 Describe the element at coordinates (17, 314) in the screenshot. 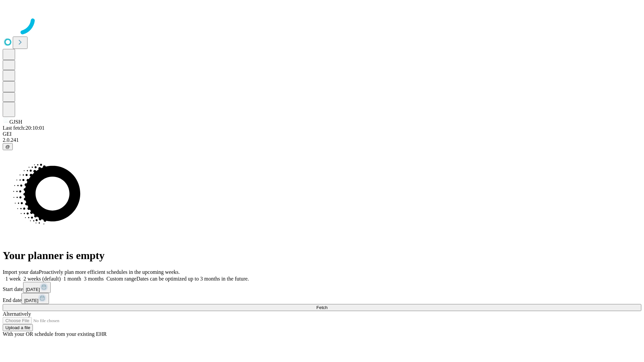

I see `span: Alternatively` at that location.